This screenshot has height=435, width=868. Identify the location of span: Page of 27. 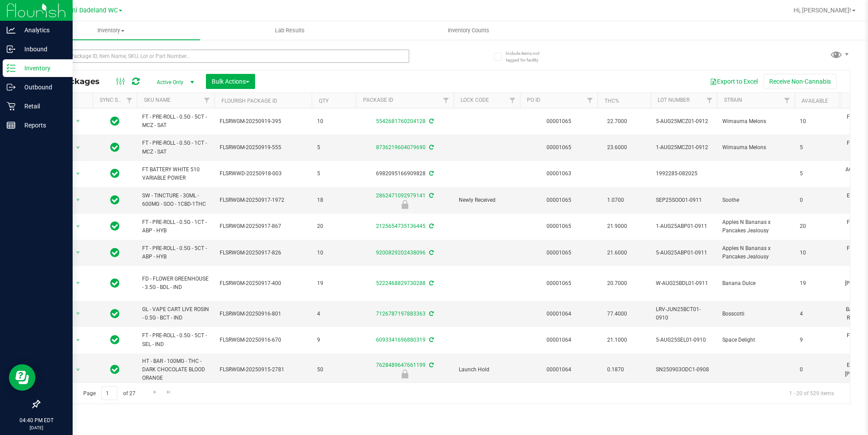
(109, 393).